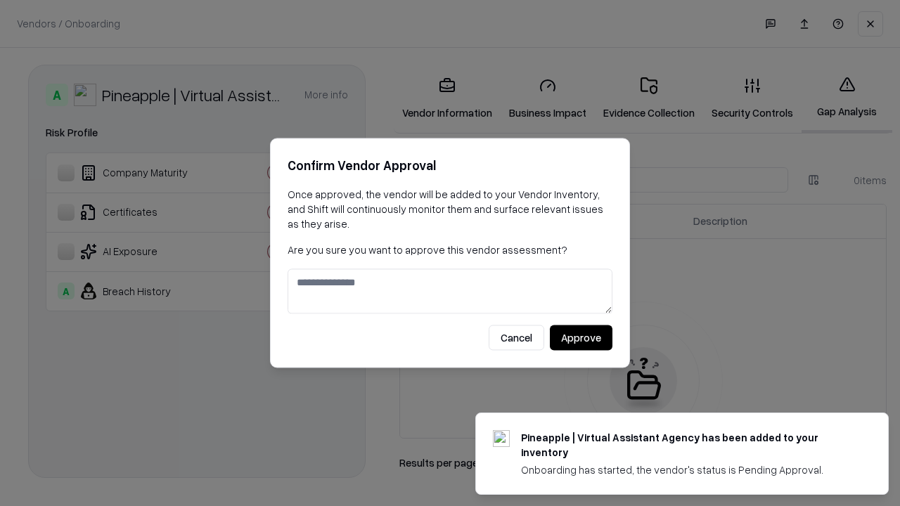 The height and width of the screenshot is (506, 900). What do you see at coordinates (450, 165) in the screenshot?
I see `h2: Confirm Vendor Approval` at bounding box center [450, 165].